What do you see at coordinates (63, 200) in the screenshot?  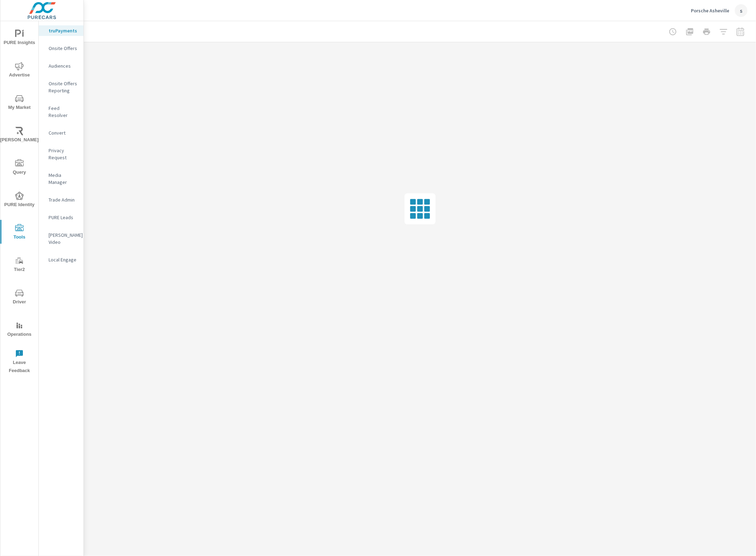 I see `p: Trade Admin` at bounding box center [63, 200].